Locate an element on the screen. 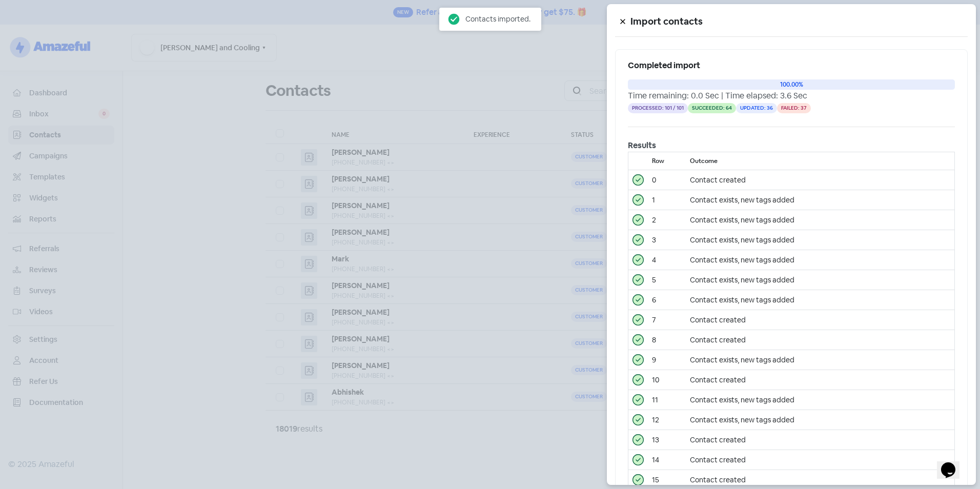 The width and height of the screenshot is (980, 489). td: 3 is located at coordinates (666, 240).